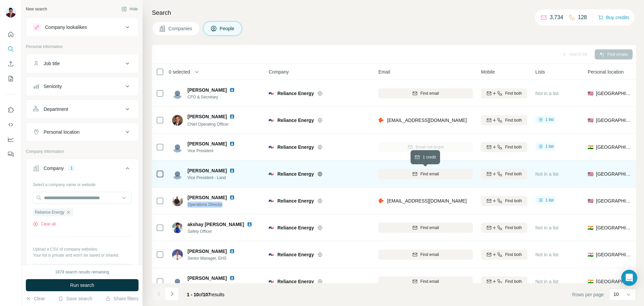  Describe the element at coordinates (208, 124) in the screenshot. I see `span: Chief Operating Officer` at that location.